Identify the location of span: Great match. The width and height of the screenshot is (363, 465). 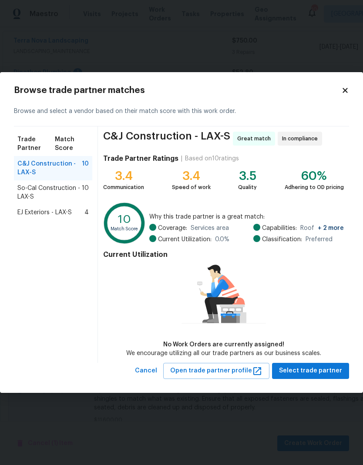
(255, 139).